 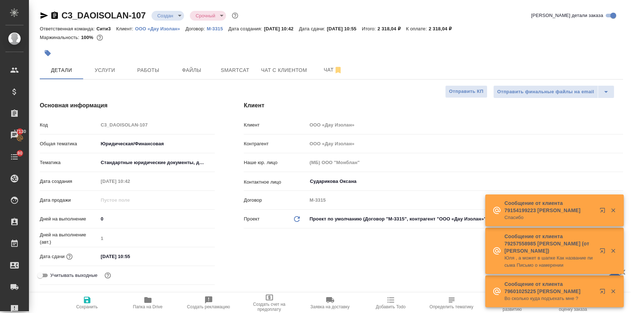 What do you see at coordinates (390, 307) in the screenshot?
I see `span: Добавить Todo` at bounding box center [390, 307].